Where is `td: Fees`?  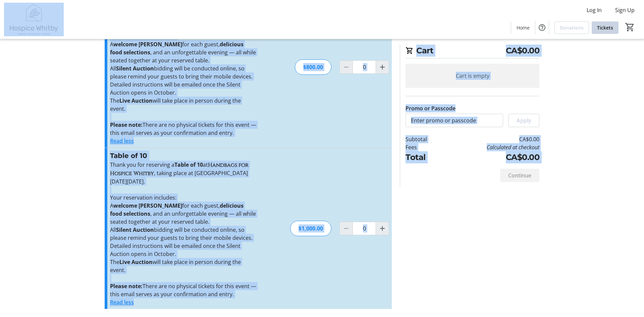 td: Fees is located at coordinates (425, 147).